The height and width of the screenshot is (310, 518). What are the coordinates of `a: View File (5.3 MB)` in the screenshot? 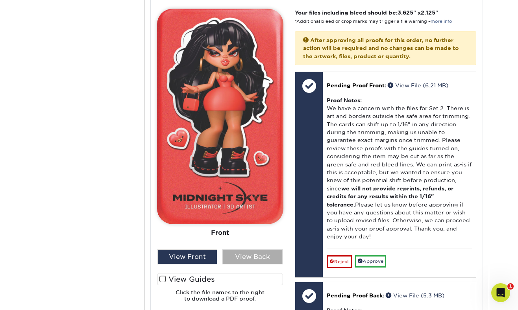 It's located at (415, 296).